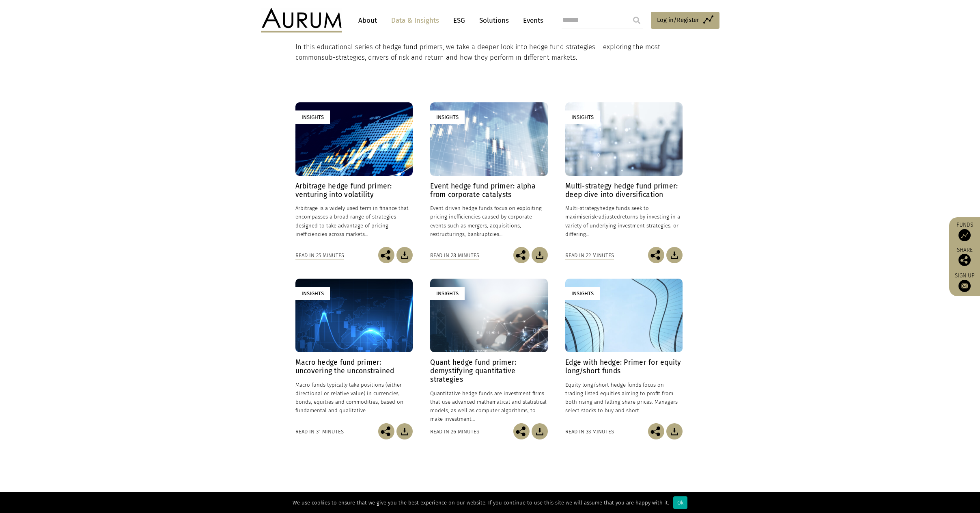  Describe the element at coordinates (624, 190) in the screenshot. I see `h4: Multi-strategy hedge fund primer: deep dive into diversification` at that location.